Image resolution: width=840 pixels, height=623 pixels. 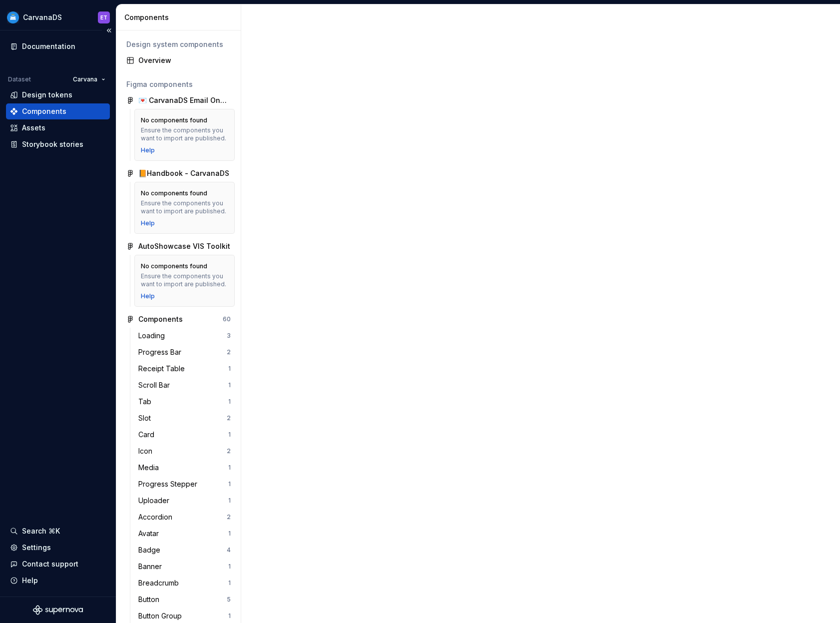 I want to click on div: Banner, so click(x=152, y=566).